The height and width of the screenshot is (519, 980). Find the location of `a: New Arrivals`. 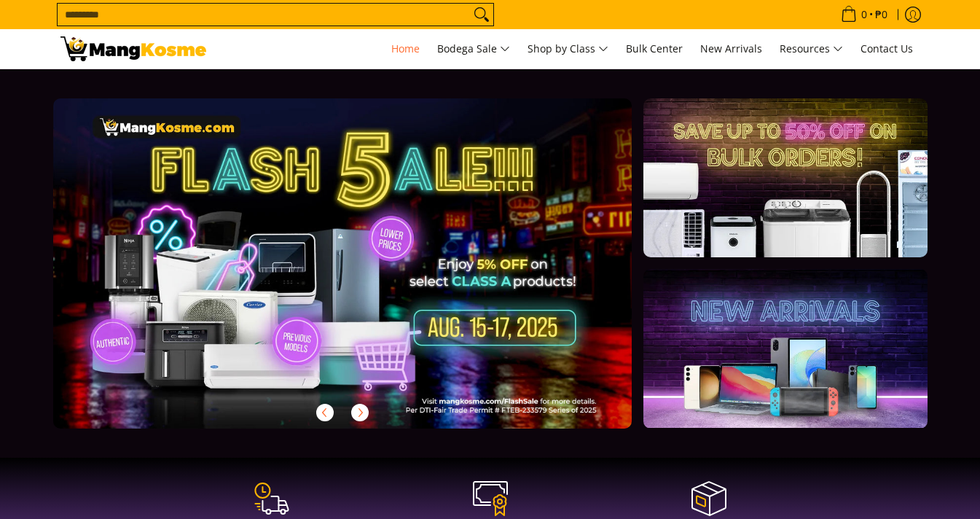

a: New Arrivals is located at coordinates (731, 48).